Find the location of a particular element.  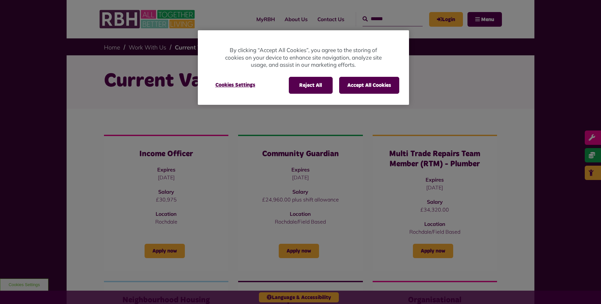

button: Cookies Settings is located at coordinates (235, 85).